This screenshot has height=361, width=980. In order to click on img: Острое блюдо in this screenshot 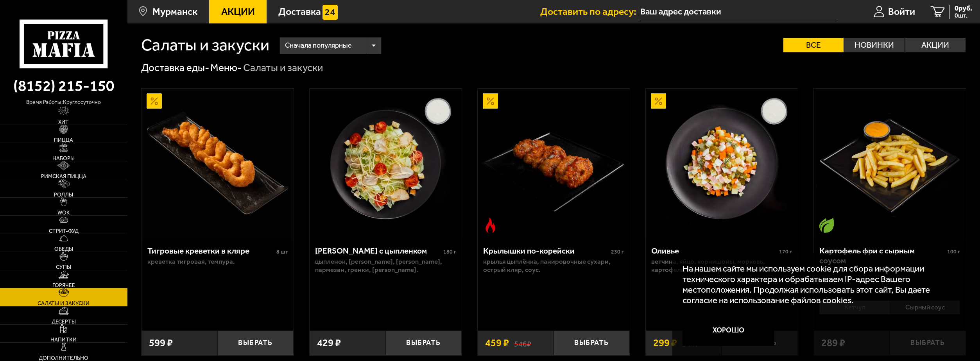, I will do `click(491, 225)`.